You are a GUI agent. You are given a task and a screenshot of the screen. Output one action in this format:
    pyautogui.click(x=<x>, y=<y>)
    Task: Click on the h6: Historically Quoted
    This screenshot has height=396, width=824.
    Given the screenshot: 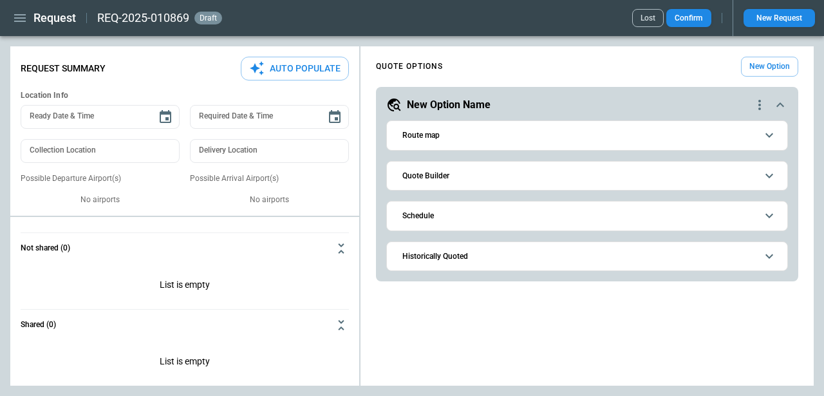 What is the action you would take?
    pyautogui.click(x=435, y=256)
    